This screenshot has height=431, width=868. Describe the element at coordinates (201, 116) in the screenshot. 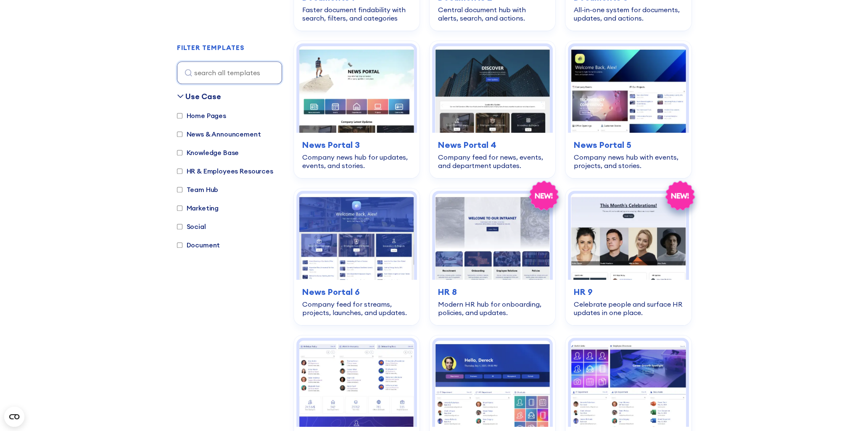

I see `label: Home Pages` at that location.